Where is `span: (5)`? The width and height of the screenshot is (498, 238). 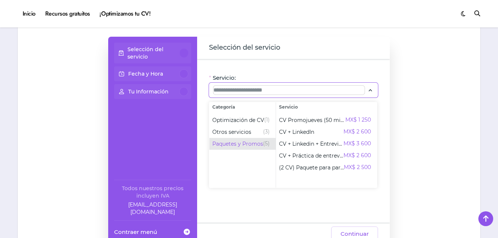 span: (5) is located at coordinates (266, 144).